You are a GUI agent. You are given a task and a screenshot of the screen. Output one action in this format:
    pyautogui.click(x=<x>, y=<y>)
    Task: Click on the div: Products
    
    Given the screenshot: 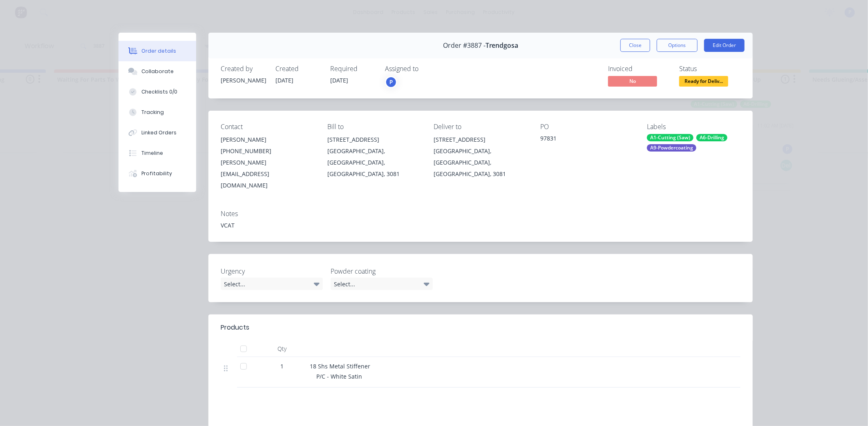 What is the action you would take?
    pyautogui.click(x=235, y=328)
    